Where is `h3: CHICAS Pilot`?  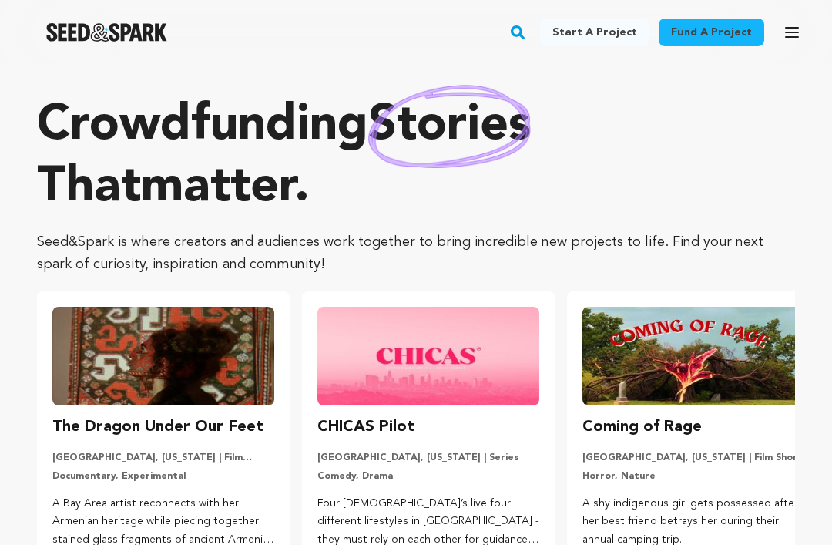
h3: CHICAS Pilot is located at coordinates (366, 427).